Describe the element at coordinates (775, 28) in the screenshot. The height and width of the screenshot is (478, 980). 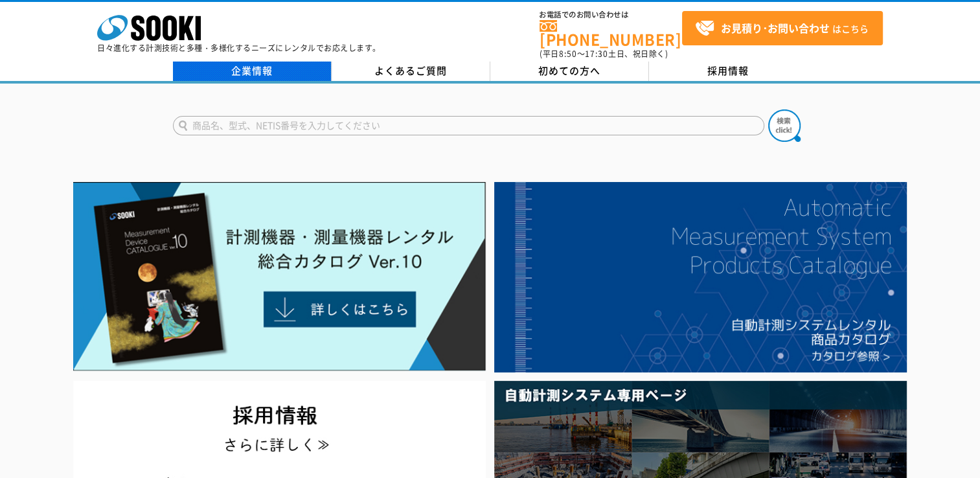
I see `strong: お見積り･お問い合わせ` at that location.